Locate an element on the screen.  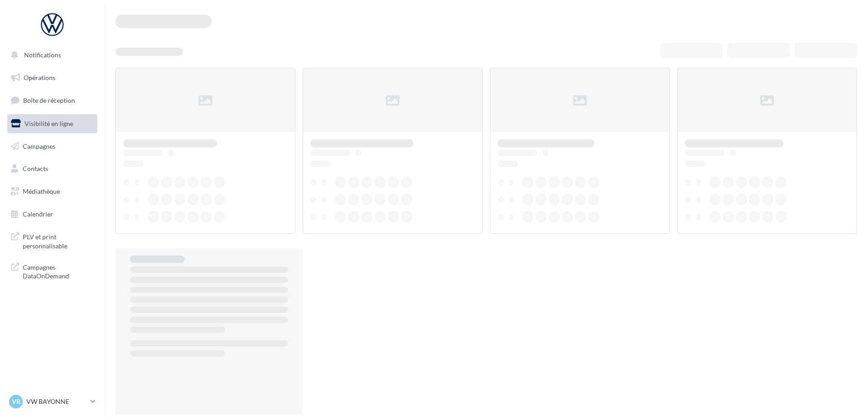
a: Campagnes is located at coordinates (52, 146).